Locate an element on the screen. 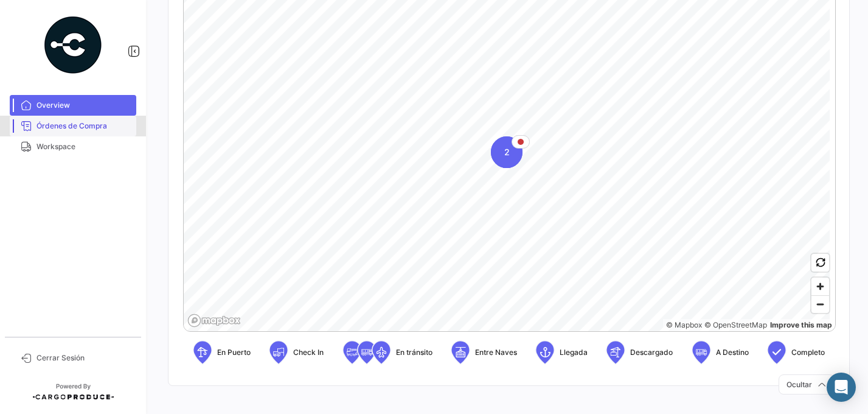 The image size is (868, 414). button: Ocultar is located at coordinates (807, 384).